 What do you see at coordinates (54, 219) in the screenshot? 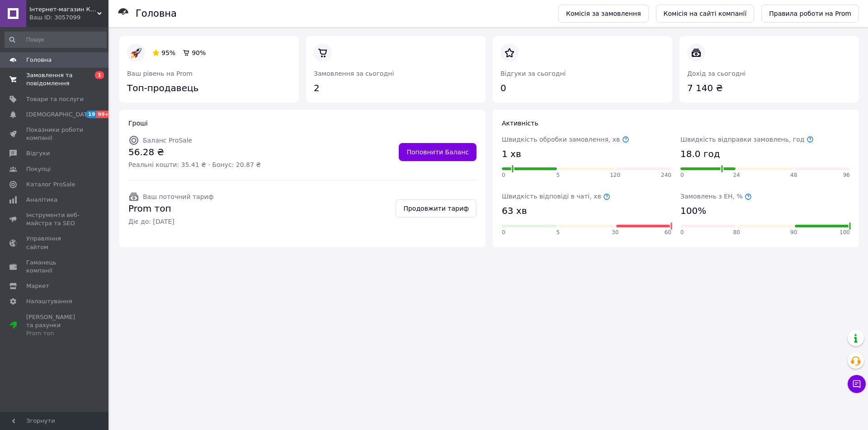
I see `span: Інструменти веб-майстра та SEO` at bounding box center [54, 219].